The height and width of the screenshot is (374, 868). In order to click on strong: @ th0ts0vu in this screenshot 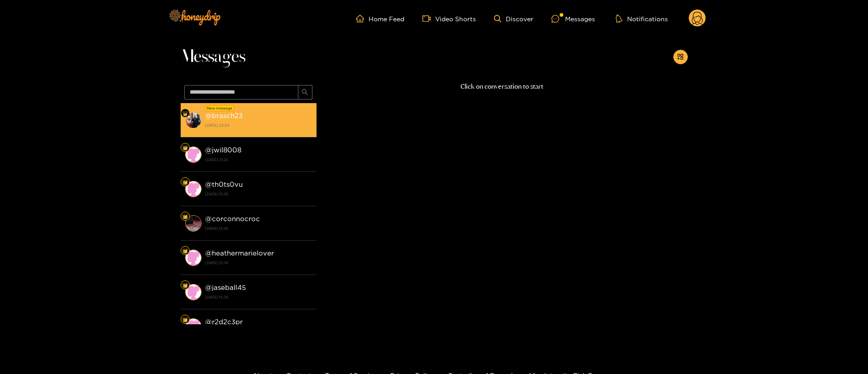, I will do `click(223, 185)`.